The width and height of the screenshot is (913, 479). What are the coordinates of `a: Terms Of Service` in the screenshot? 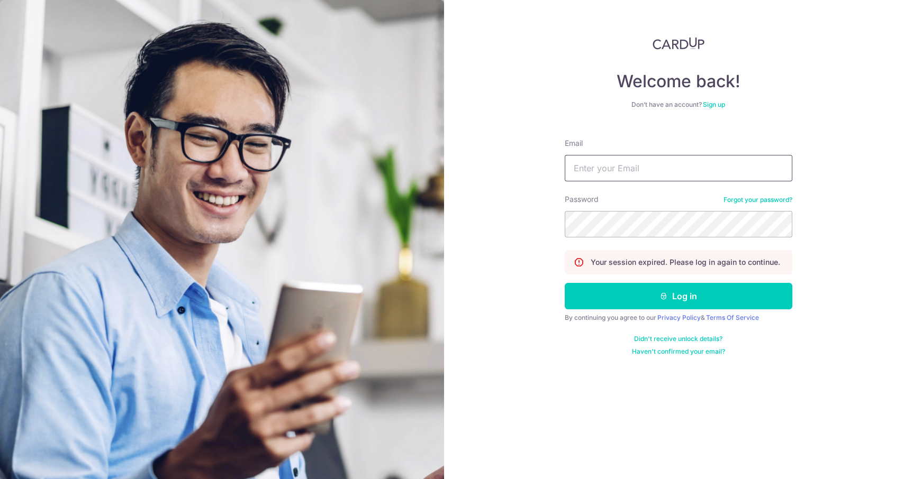 It's located at (732, 318).